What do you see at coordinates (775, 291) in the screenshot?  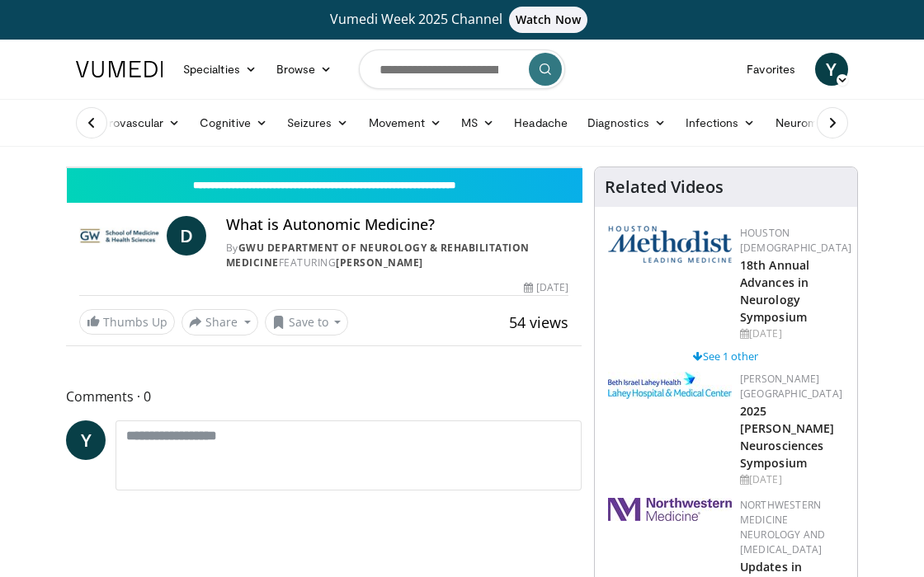 I see `a: 18th Annual Advances in Neurology Symposium` at bounding box center [775, 291].